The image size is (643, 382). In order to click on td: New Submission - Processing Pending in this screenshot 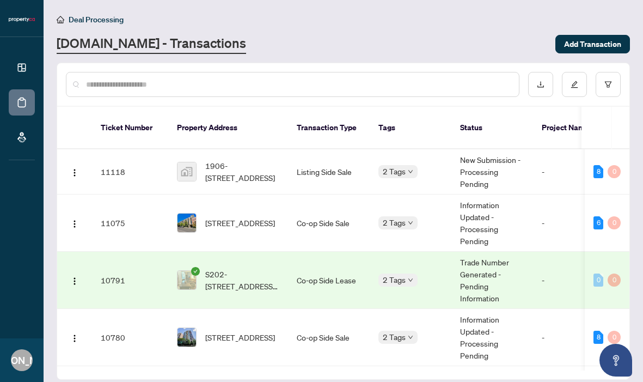, I will do `click(492, 172)`.